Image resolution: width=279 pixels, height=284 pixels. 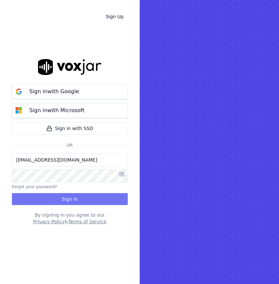 What do you see at coordinates (70, 67) in the screenshot?
I see `img: logo` at bounding box center [70, 67].